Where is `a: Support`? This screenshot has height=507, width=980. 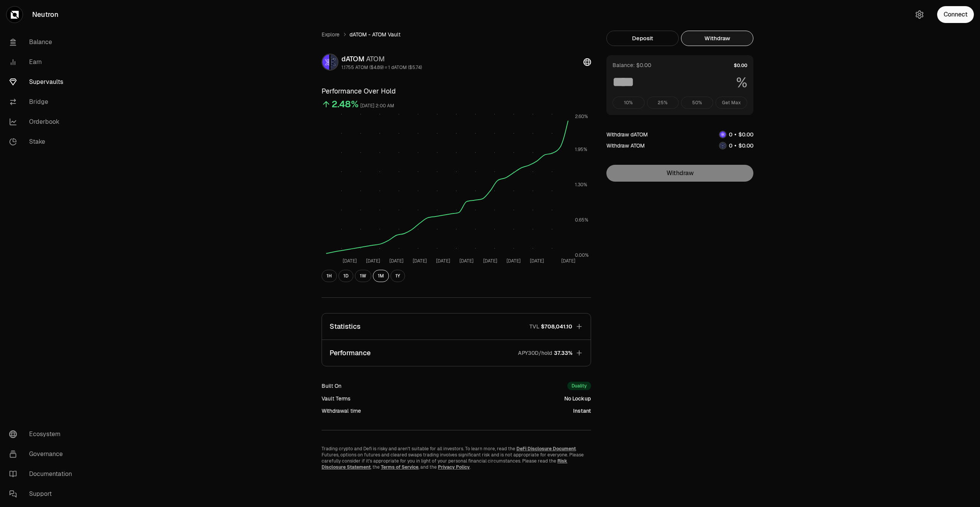
a: Support is located at coordinates (43, 494).